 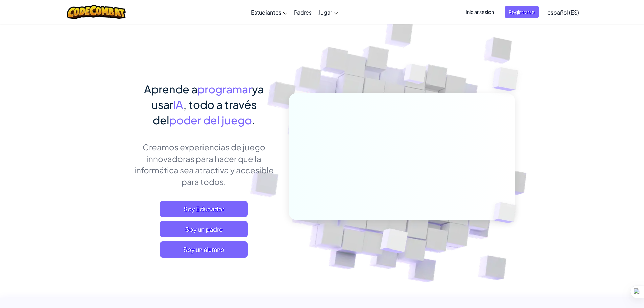 What do you see at coordinates (170, 89) in the screenshot?
I see `font: Aprende a` at bounding box center [170, 89].